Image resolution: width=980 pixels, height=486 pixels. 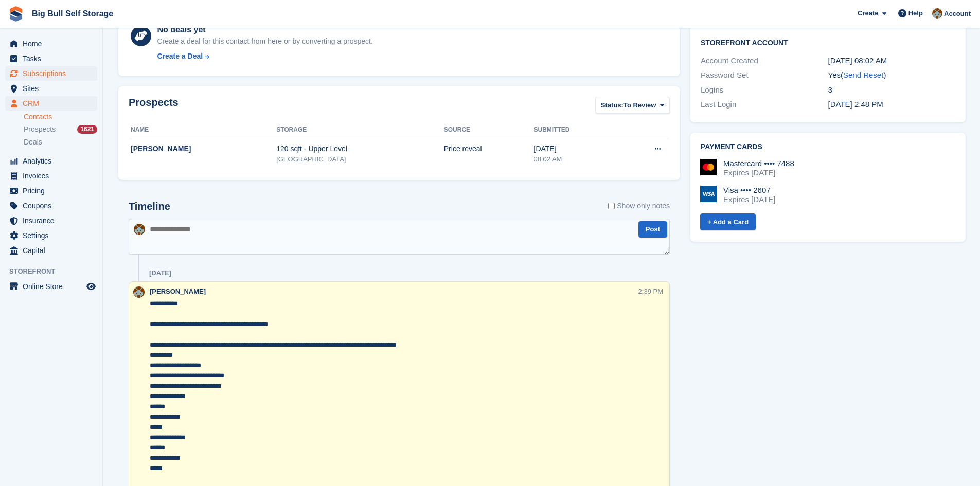 What do you see at coordinates (265, 29) in the screenshot?
I see `div: No deals yet` at bounding box center [265, 29].